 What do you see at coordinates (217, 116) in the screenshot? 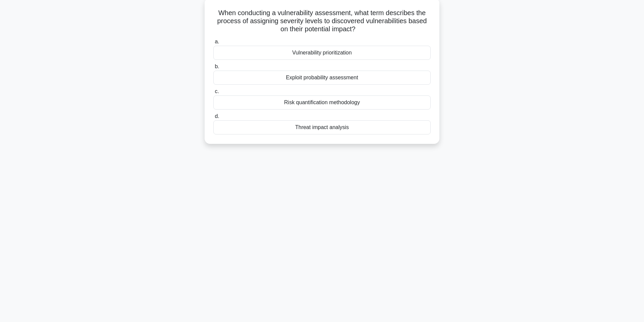
I see `span: d.` at bounding box center [217, 116].